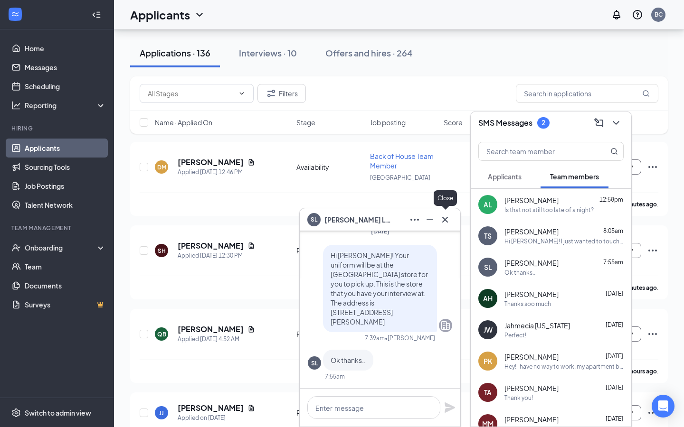  Describe the element at coordinates (599, 123) in the screenshot. I see `svg: ComposeMessage` at that location.